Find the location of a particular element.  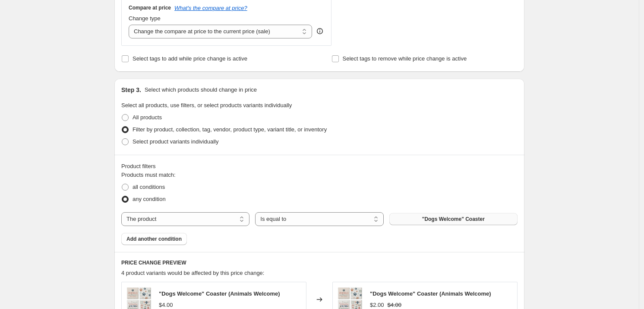

p: Select which products should change in price is located at coordinates (201, 90).